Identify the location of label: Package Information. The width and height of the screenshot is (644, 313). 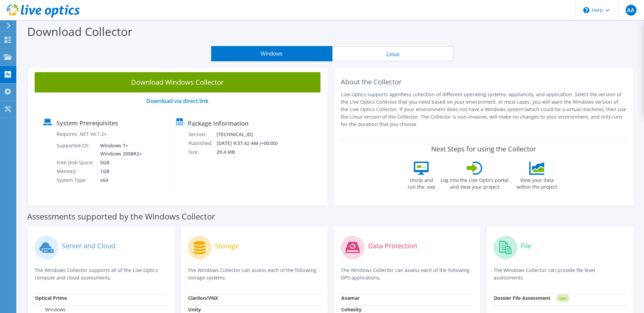
(218, 124).